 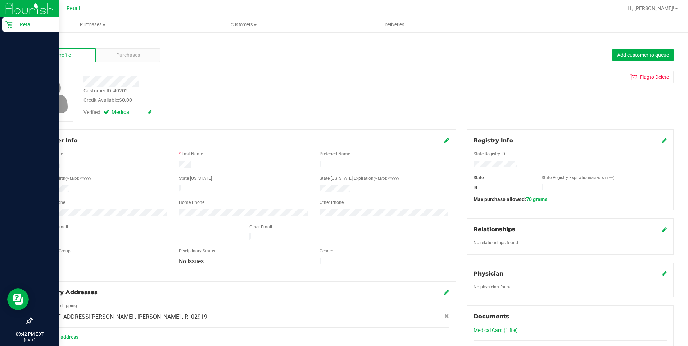 I want to click on label: Other Email, so click(x=261, y=227).